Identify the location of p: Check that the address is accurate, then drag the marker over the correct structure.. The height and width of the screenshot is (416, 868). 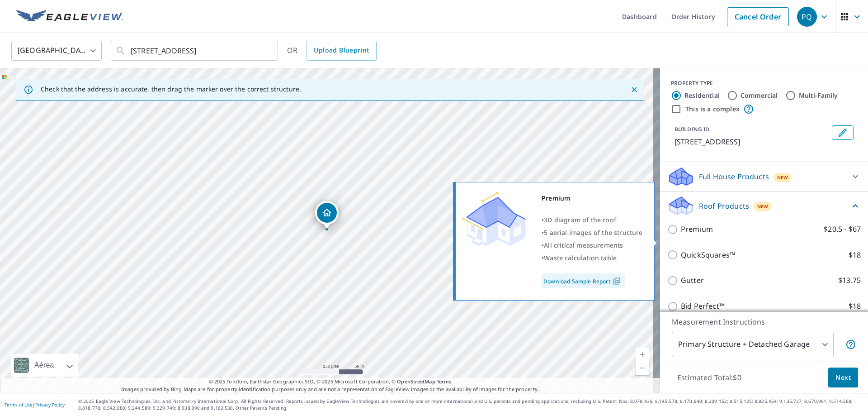
(171, 89).